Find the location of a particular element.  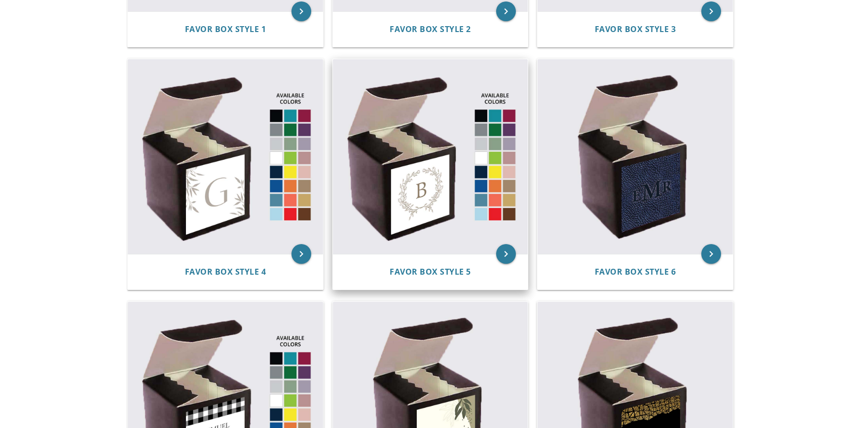

span: Favor Box Style 5 is located at coordinates (430, 272).